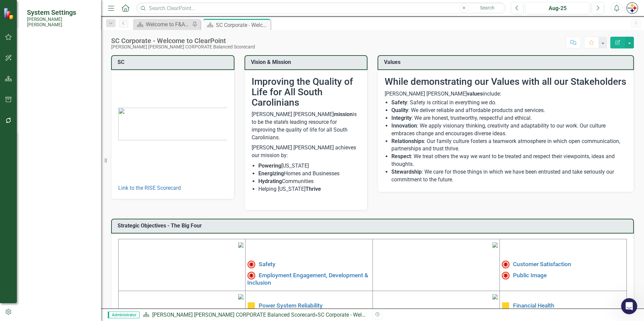 The height and width of the screenshot is (321, 644). Describe the element at coordinates (306, 92) in the screenshot. I see `h2: Improving the Quality of Life for All South Carolinians` at that location.